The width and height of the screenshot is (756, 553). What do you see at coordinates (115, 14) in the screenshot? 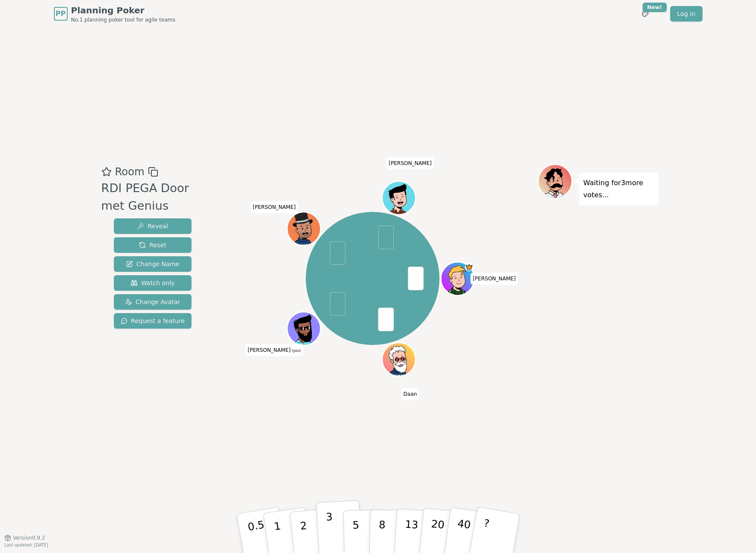
I see `a: PPPlanning PokerNo.1 planning poker tool for agile teams` at bounding box center [115, 14].